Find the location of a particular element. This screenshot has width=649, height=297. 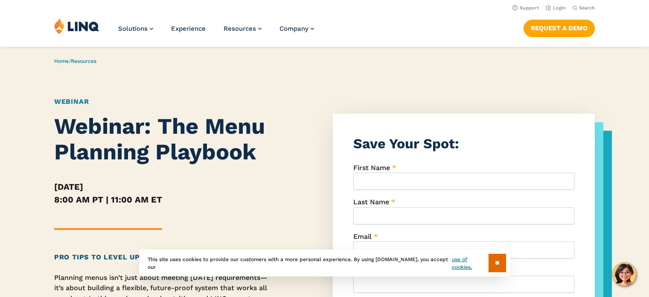

span: Company is located at coordinates (294, 29).